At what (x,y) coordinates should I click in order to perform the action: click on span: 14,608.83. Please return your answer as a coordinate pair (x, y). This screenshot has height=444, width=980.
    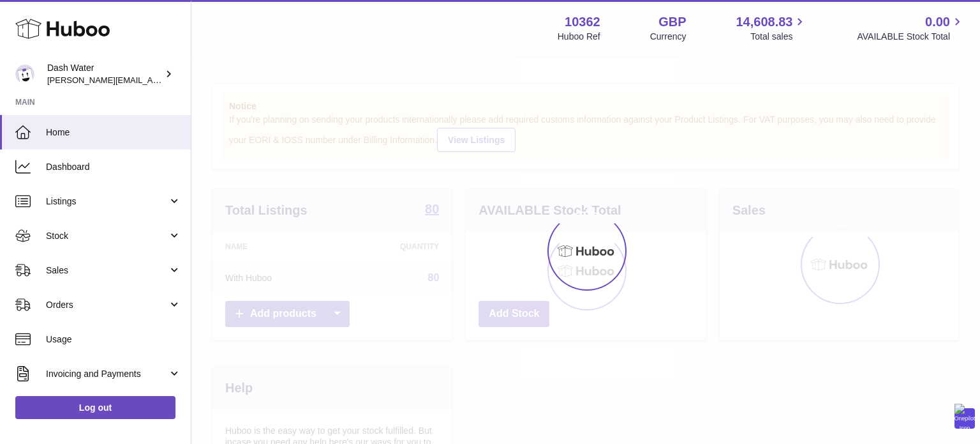
    Looking at the image, I should click on (763, 21).